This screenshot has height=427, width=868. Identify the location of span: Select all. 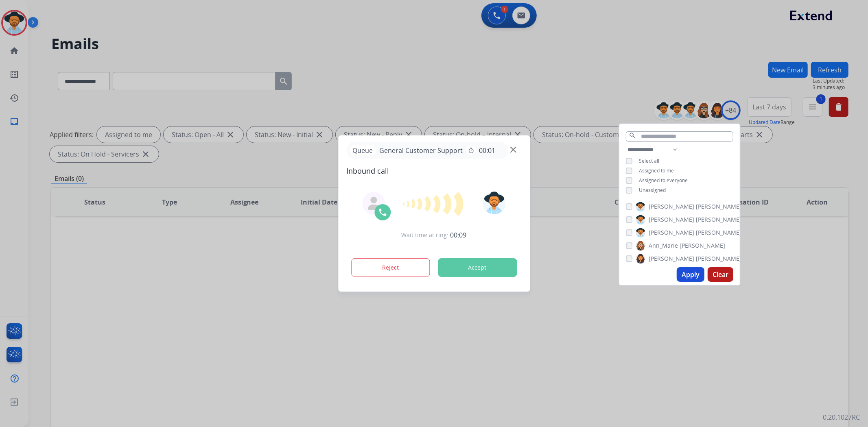
(649, 160).